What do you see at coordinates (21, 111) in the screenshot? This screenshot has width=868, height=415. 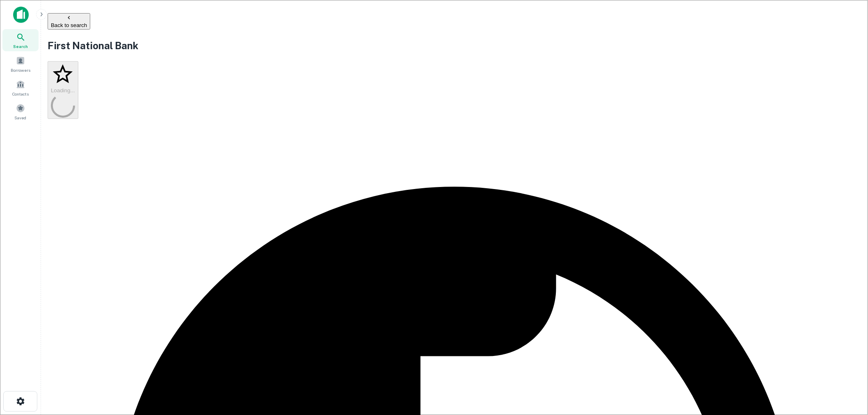 I see `a: Saved` at bounding box center [21, 111].